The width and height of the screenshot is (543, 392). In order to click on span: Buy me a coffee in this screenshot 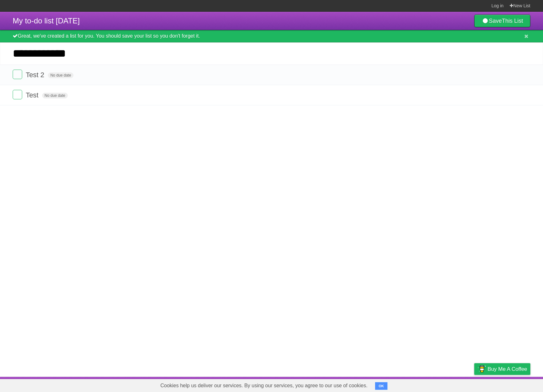, I will do `click(507, 369)`.